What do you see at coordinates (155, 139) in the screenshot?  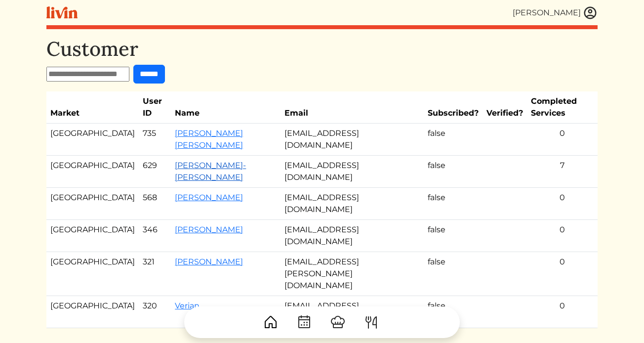 I see `td: 735` at bounding box center [155, 139].